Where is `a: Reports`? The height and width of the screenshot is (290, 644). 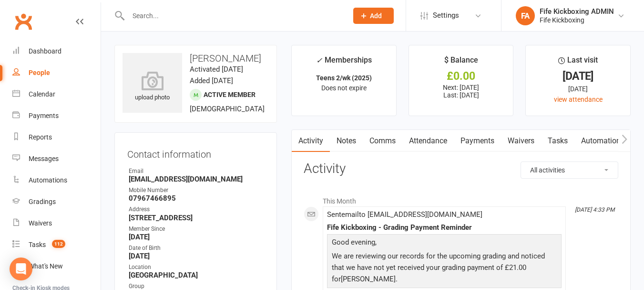
a: Reports is located at coordinates (56, 137).